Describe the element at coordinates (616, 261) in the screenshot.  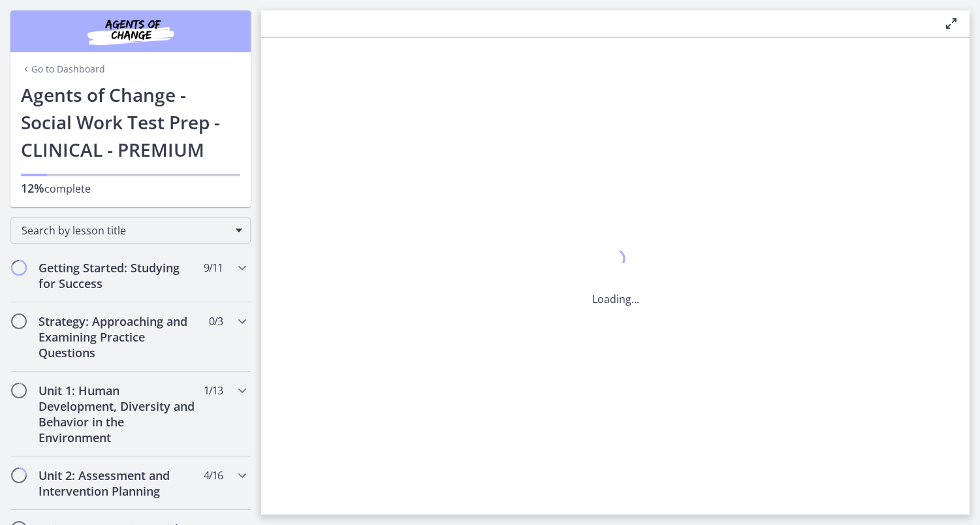
I see `div: 1` at that location.